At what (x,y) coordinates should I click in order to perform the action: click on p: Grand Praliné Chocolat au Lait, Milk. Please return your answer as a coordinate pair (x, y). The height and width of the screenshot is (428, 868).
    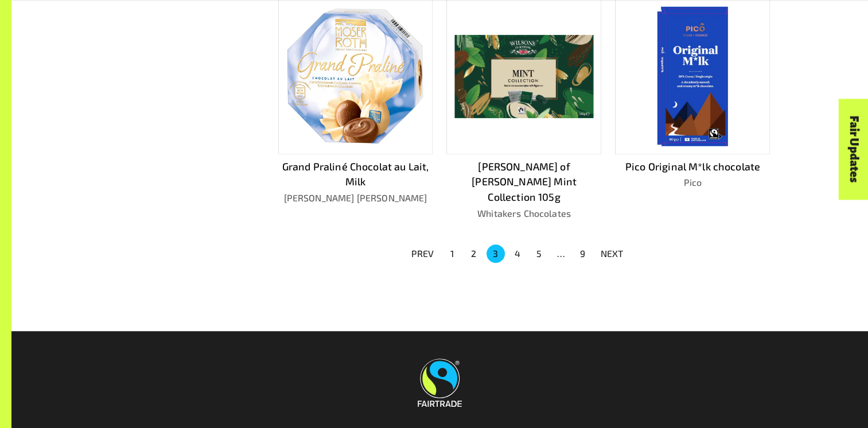
    Looking at the image, I should click on (356, 174).